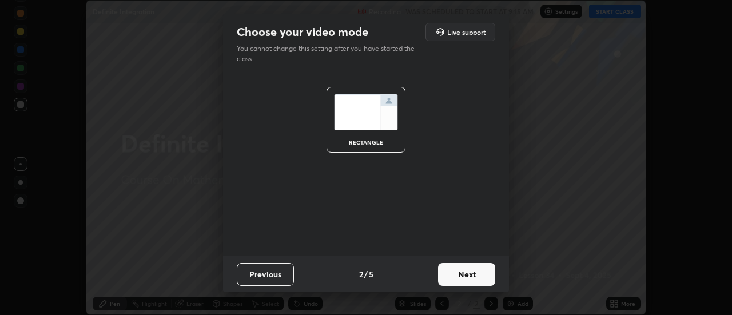  What do you see at coordinates (466, 32) in the screenshot?
I see `h5: Live support` at bounding box center [466, 32].